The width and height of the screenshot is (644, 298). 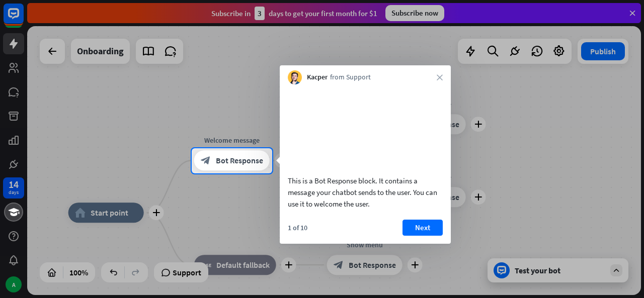 What do you see at coordinates (239, 161) in the screenshot?
I see `span: Bot Response` at bounding box center [239, 161].